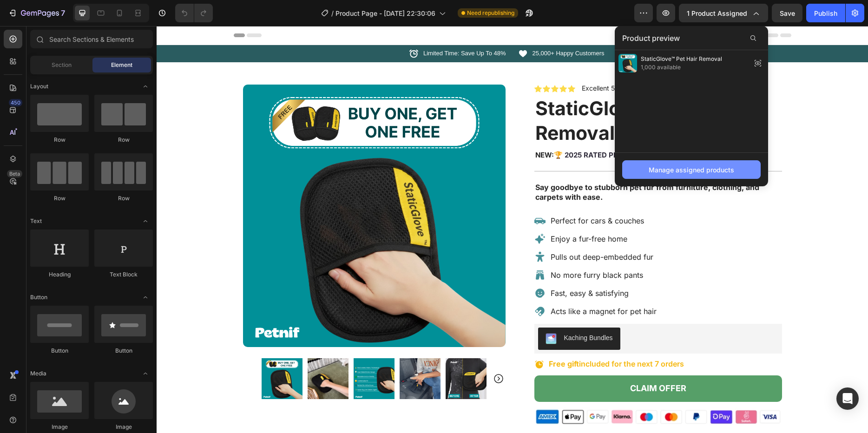 The height and width of the screenshot is (433, 868). I want to click on img: KachingBundles.png, so click(394, 313).